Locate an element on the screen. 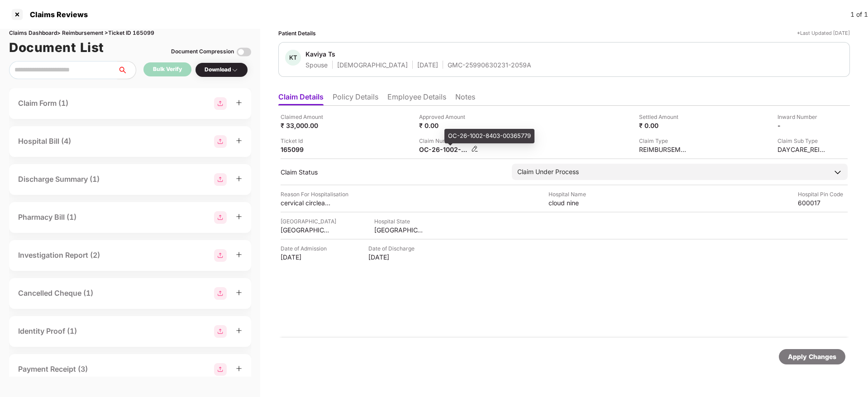 The height and width of the screenshot is (397, 868). div: Hospital State is located at coordinates (399, 221).